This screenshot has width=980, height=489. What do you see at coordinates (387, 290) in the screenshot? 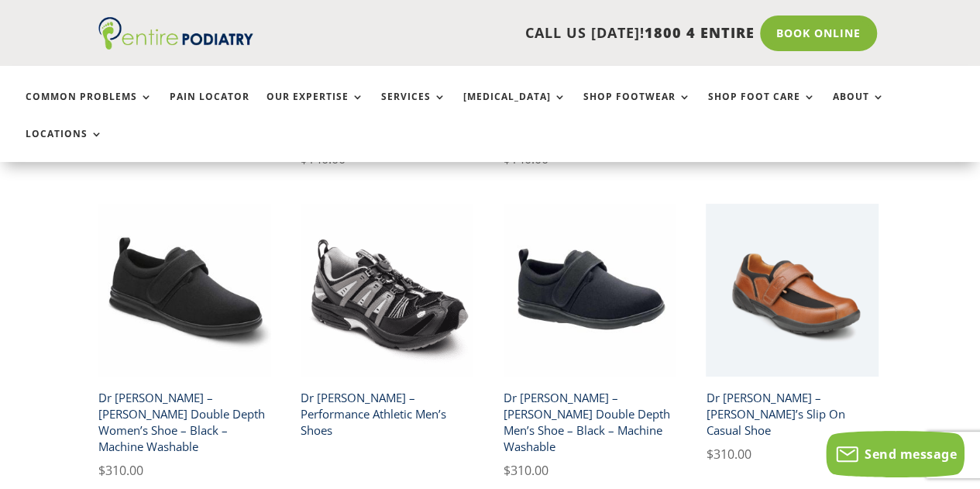
I see `img: Dr Comfort Performance Athletic Mens Shoe Black and Grey` at bounding box center [387, 290].